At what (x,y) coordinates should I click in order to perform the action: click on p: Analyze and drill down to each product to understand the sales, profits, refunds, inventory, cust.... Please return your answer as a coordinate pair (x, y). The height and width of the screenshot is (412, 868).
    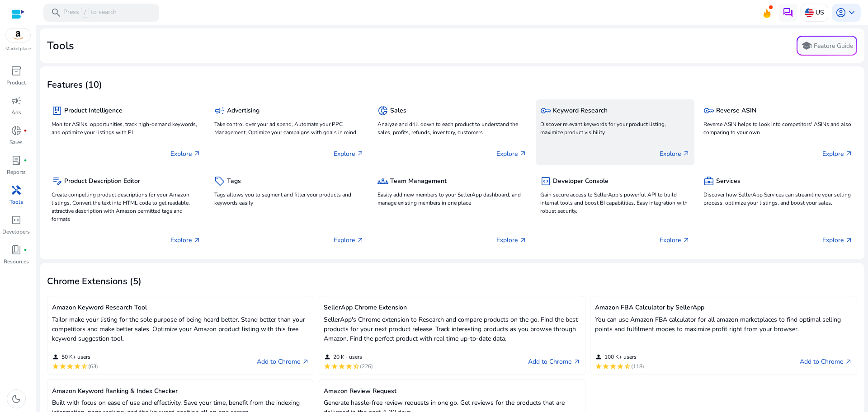
    Looking at the image, I should click on (452, 128).